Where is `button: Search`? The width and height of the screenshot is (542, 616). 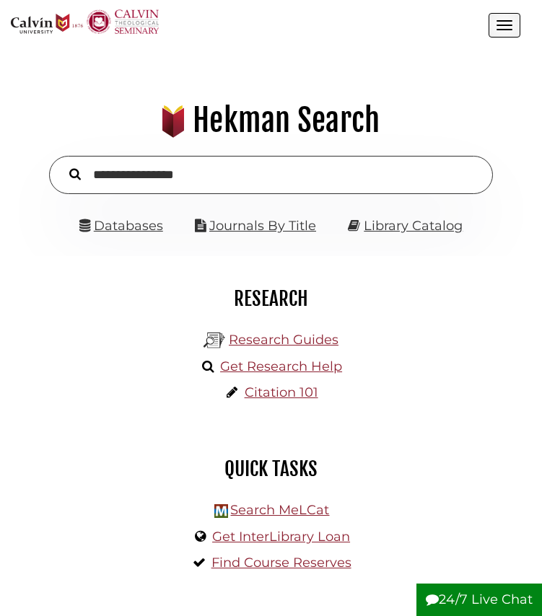 button: Search is located at coordinates (75, 173).